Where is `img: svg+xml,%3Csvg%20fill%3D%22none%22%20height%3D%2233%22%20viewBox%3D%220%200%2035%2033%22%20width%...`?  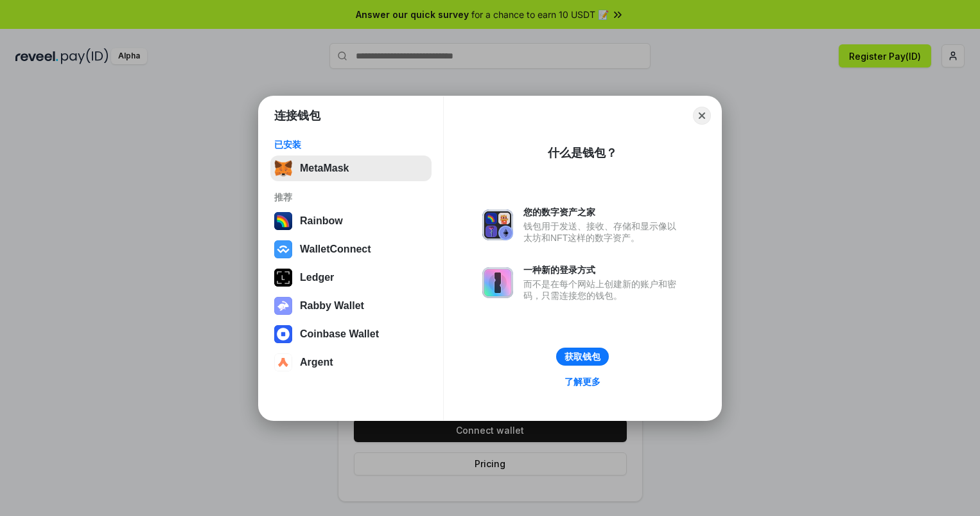
img: svg+xml,%3Csvg%20fill%3D%22none%22%20height%3D%2233%22%20viewBox%3D%220%200%2035%2033%22%20width%... is located at coordinates (284, 168).